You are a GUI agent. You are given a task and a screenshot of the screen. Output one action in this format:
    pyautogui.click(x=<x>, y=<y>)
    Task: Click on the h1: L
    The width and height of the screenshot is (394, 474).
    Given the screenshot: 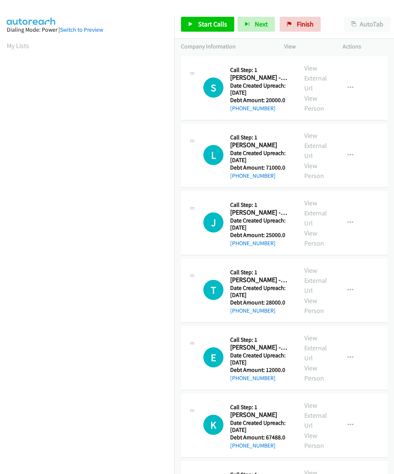 What is the action you would take?
    pyautogui.click(x=214, y=155)
    